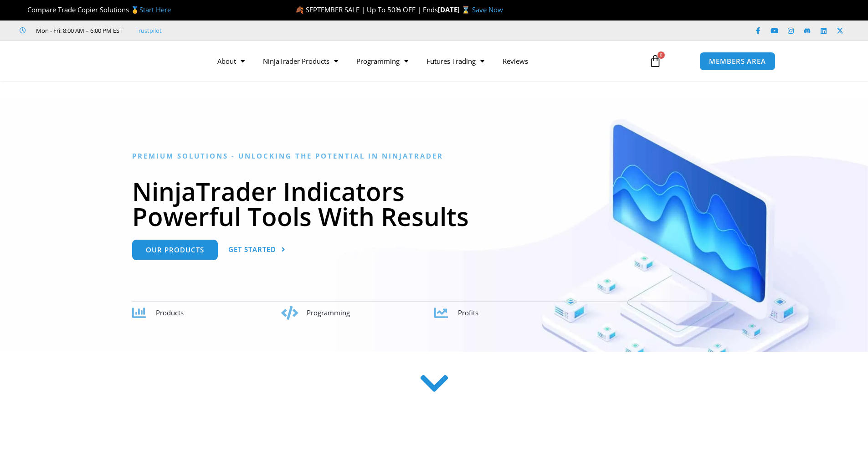 The width and height of the screenshot is (868, 452). What do you see at coordinates (95, 9) in the screenshot?
I see `span: Compare Trade Copier Solutions 🥇` at bounding box center [95, 9].